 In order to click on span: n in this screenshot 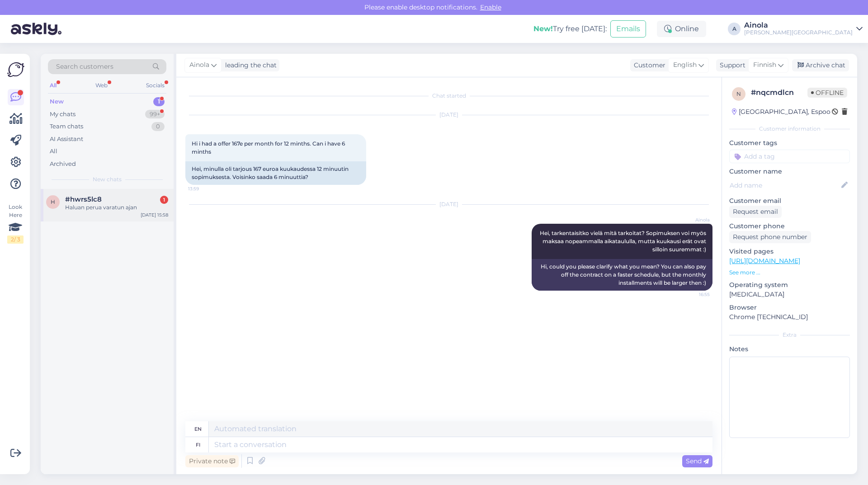, I will do `click(739, 93)`.